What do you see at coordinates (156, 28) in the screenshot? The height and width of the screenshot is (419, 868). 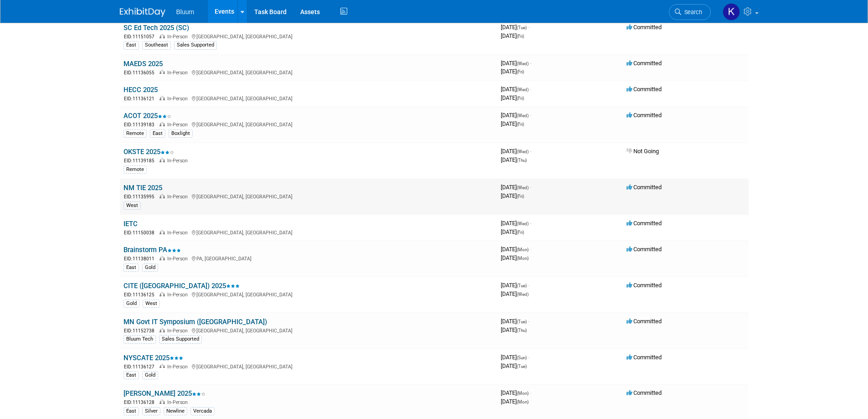 I see `a: SC Ed Tech 2025 (SC)` at bounding box center [156, 28].